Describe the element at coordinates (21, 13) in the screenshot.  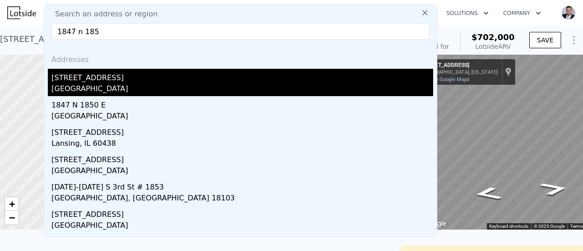
I see `img: Lotside` at that location.